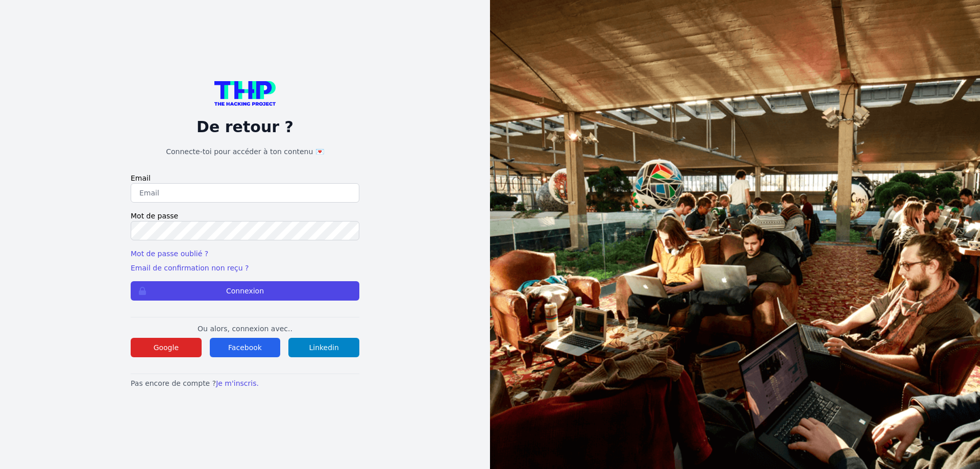 The height and width of the screenshot is (469, 980). I want to click on a: Facebook, so click(245, 348).